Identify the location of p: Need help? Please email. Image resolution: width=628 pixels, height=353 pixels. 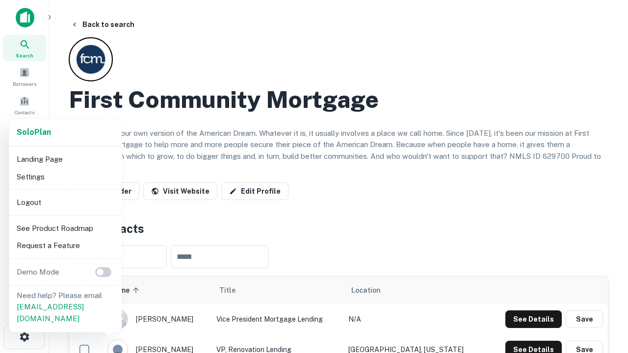
(65, 307).